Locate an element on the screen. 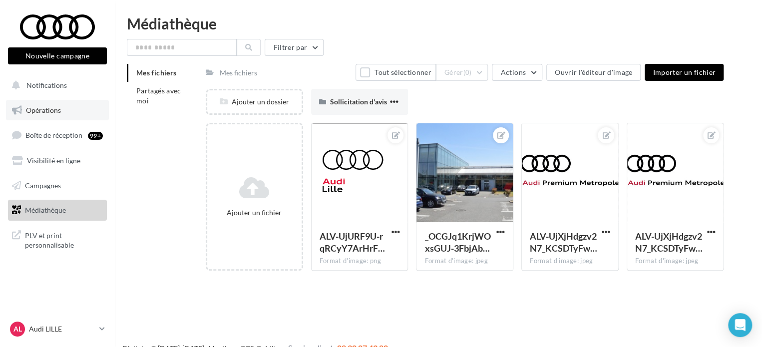 This screenshot has width=762, height=347. a: PLV et print personnalisable is located at coordinates (57, 239).